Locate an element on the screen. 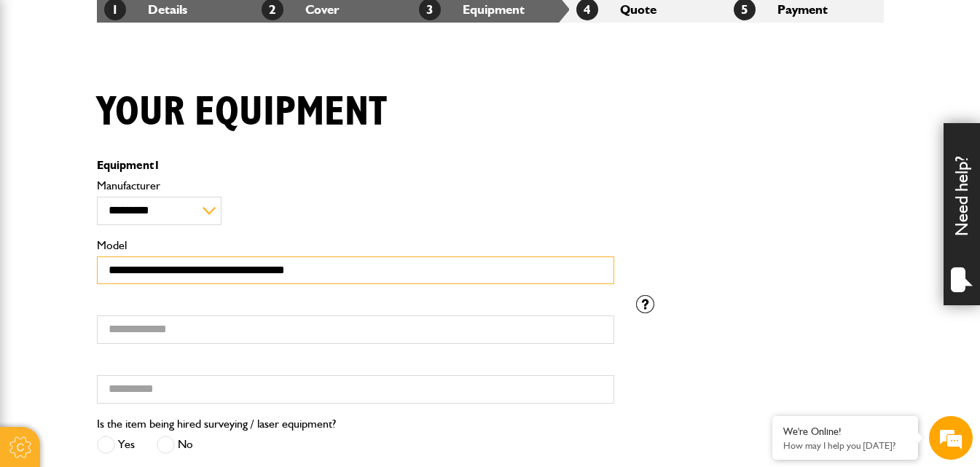 The width and height of the screenshot is (980, 467). label: Manufacturer is located at coordinates (355, 186).